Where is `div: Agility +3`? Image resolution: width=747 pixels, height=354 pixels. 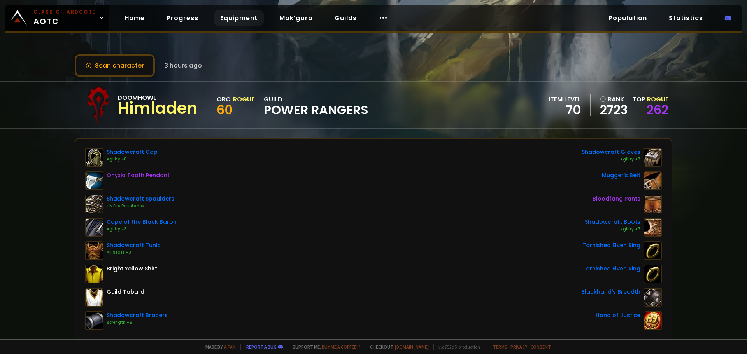 div: Agility +3 is located at coordinates (142, 230).